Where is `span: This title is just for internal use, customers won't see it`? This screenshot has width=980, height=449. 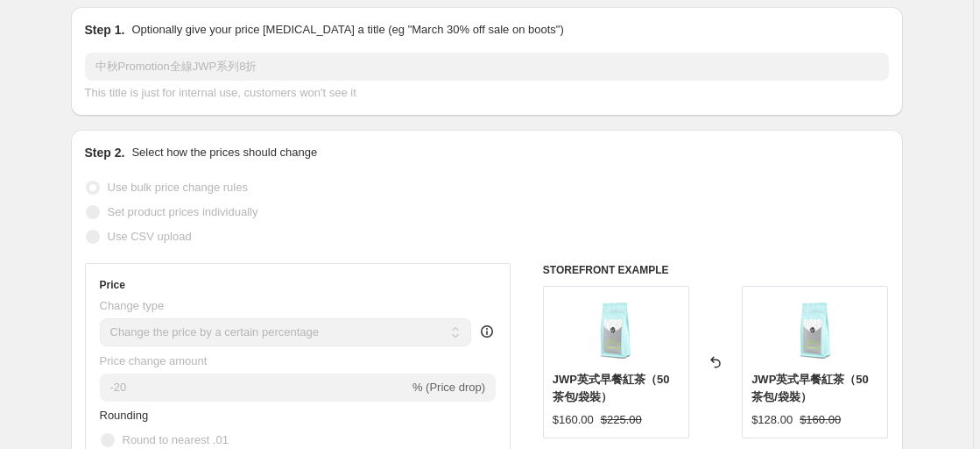 span: This title is just for internal use, customers won't see it is located at coordinates (220, 92).